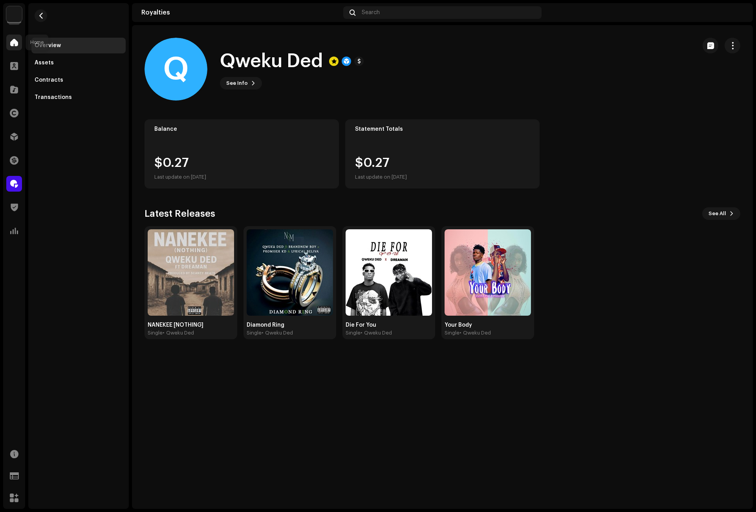 This screenshot has width=756, height=512. What do you see at coordinates (488, 273) in the screenshot?
I see `img: 1fda93b4-69d5-44ba-ac40-bd028e43faac` at bounding box center [488, 273].